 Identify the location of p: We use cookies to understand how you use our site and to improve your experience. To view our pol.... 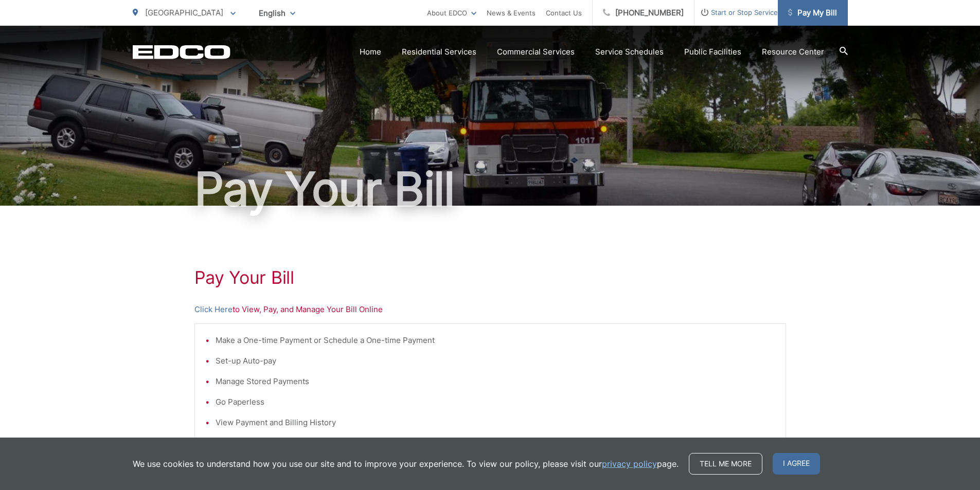
(405, 463).